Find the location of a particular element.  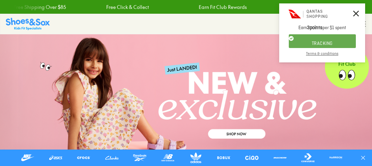

p: Earn per $1 spent is located at coordinates (322, 30).